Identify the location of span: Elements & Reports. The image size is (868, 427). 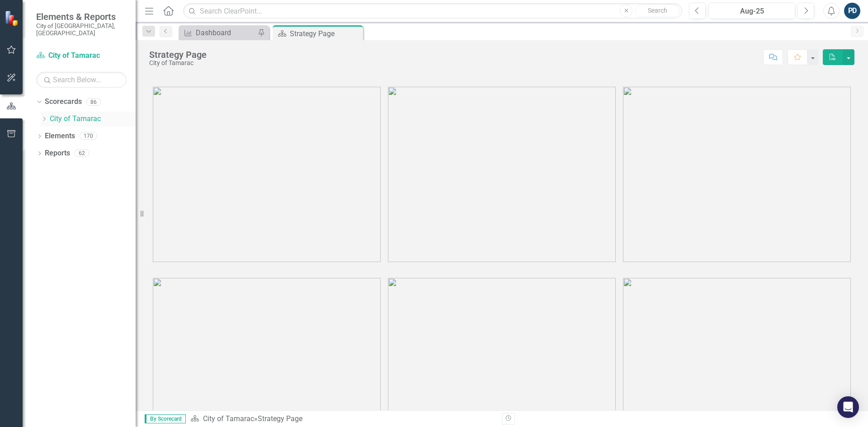
(81, 17).